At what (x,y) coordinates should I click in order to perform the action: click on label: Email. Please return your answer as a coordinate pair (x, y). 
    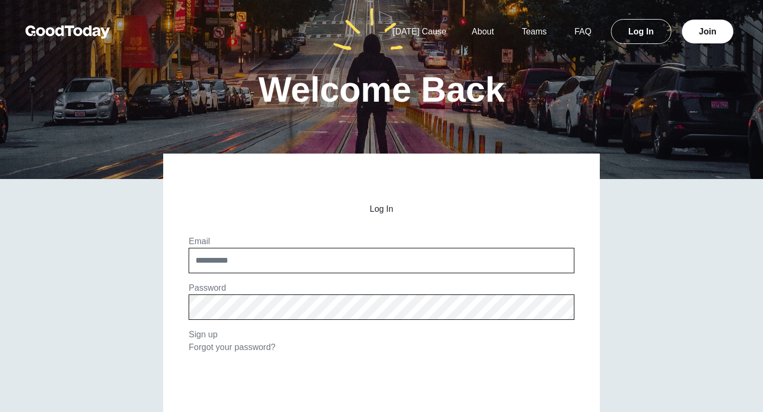
    Looking at the image, I should click on (199, 241).